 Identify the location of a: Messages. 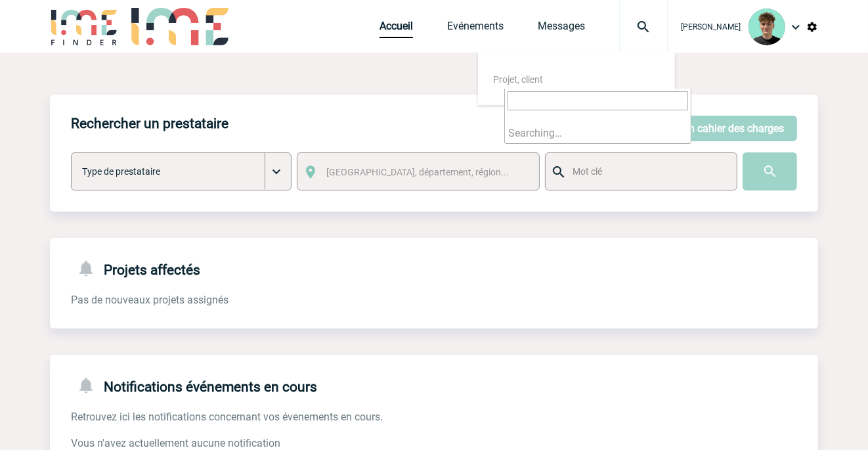
(561, 29).